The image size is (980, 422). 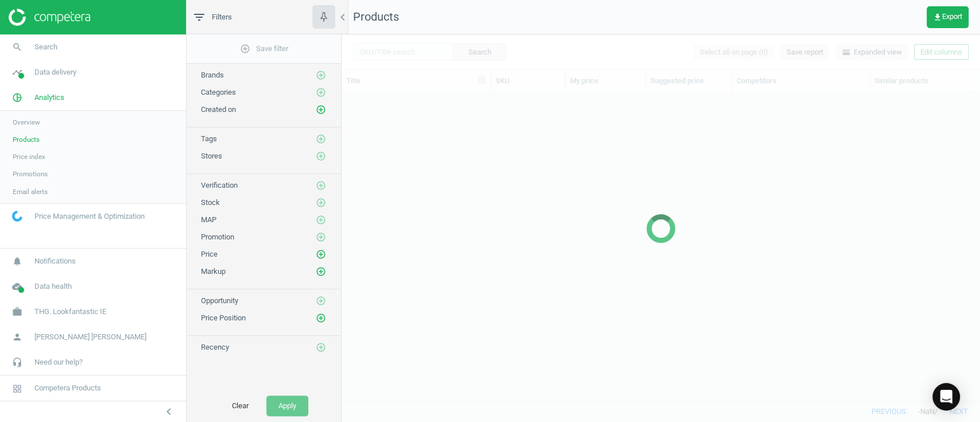 I want to click on span: Save filter, so click(x=264, y=49).